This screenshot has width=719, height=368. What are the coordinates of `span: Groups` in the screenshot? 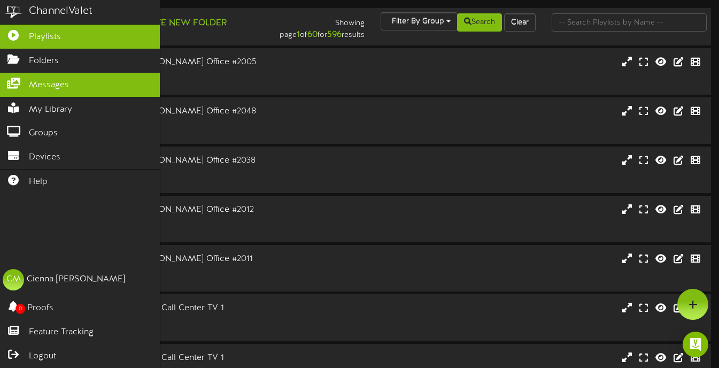 It's located at (43, 133).